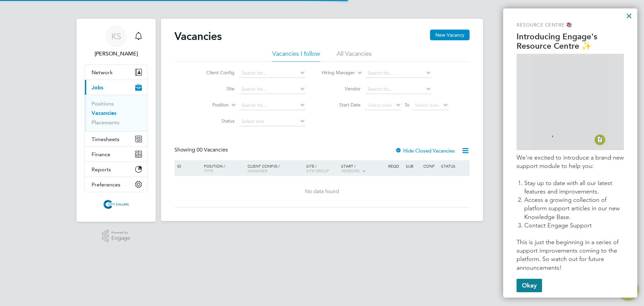  I want to click on span: Network, so click(102, 72).